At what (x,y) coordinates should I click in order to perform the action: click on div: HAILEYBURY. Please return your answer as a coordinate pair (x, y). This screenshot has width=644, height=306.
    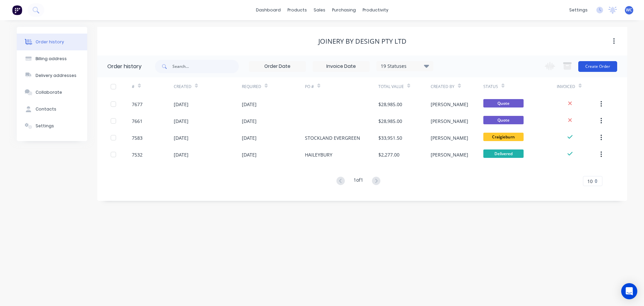
    Looking at the image, I should click on (319, 154).